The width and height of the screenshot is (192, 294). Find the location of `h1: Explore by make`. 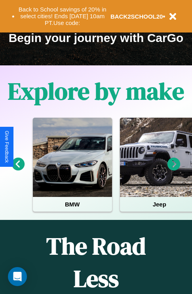

h1: Explore by make is located at coordinates (96, 91).